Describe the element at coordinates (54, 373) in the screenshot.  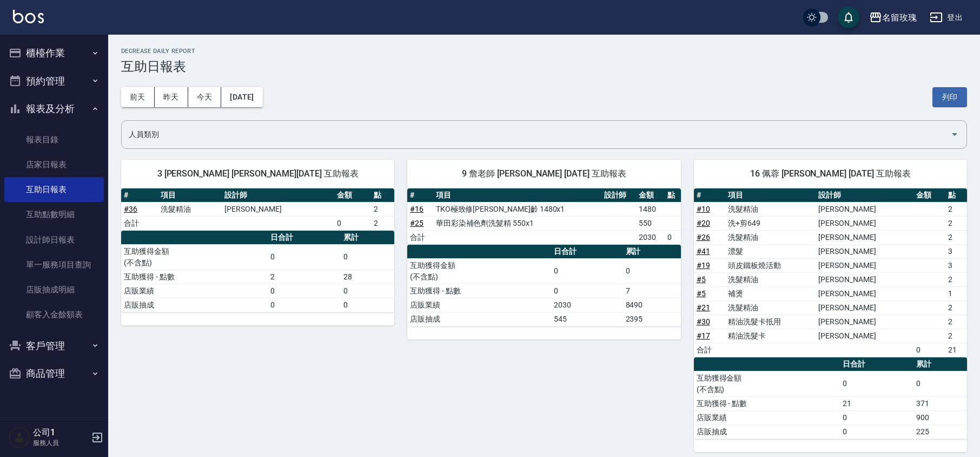
I see `button: 商品管理` at that location.